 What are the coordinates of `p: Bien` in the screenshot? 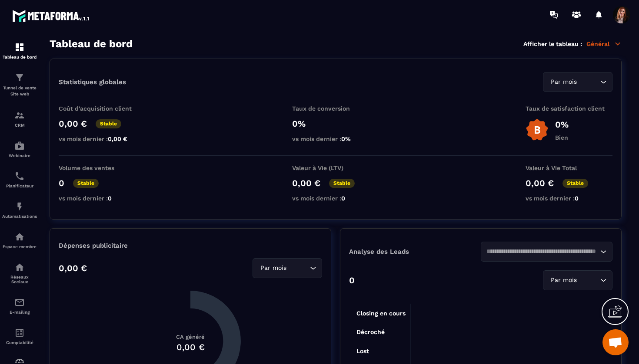 It's located at (561, 138).